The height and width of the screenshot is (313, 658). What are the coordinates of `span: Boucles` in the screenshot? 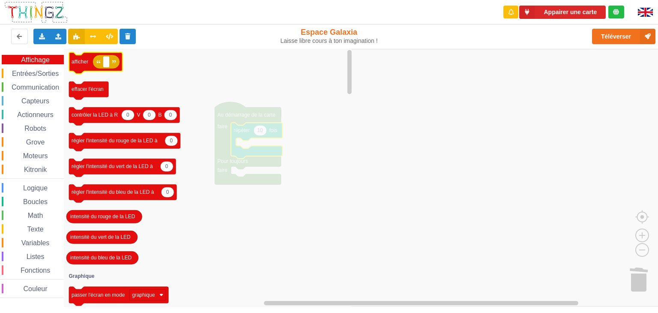 It's located at (35, 201).